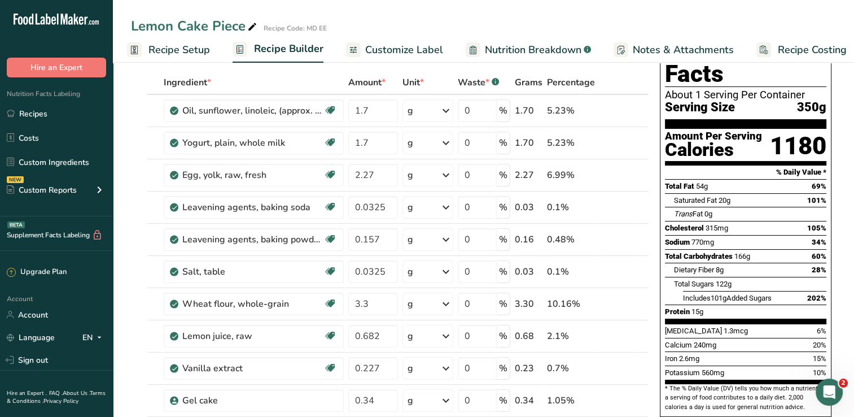 Image resolution: width=854 pixels, height=417 pixels. I want to click on span: Customize Label, so click(404, 50).